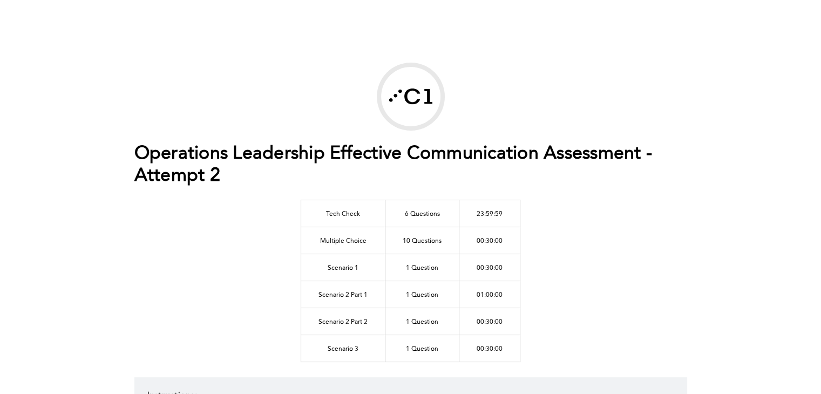 Image resolution: width=821 pixels, height=394 pixels. I want to click on td: Scenario 3, so click(343, 348).